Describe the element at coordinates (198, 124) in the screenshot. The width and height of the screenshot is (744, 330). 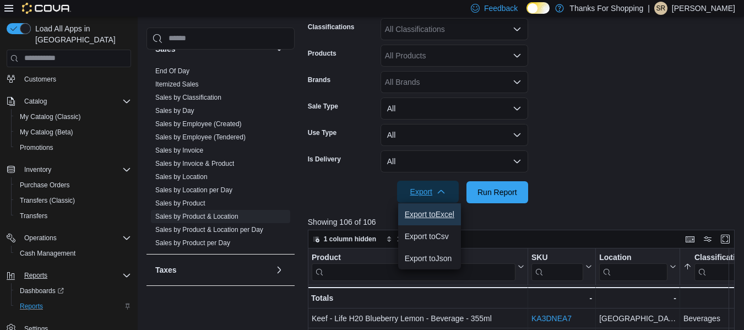
I see `a: Sales by Employee (Created)` at that location.